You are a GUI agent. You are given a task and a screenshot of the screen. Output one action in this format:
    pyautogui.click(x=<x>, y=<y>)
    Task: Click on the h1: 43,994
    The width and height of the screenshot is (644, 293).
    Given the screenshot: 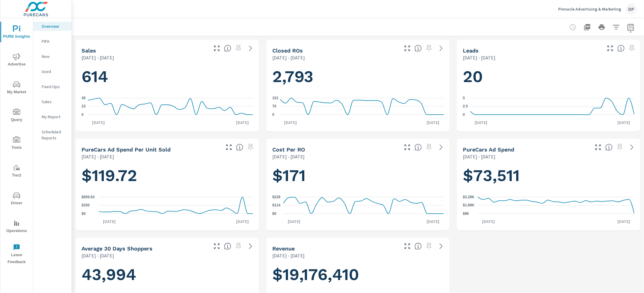 What is the action you would take?
    pyautogui.click(x=167, y=275)
    